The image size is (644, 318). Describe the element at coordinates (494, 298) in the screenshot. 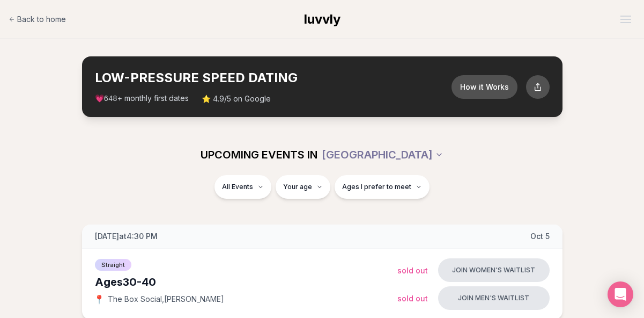

I see `button: Join men's waitlist` at that location.